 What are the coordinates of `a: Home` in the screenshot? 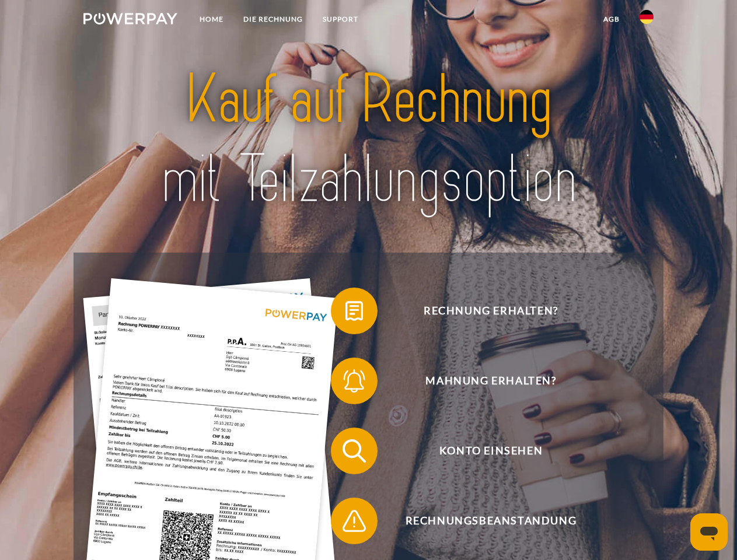 It's located at (211, 19).